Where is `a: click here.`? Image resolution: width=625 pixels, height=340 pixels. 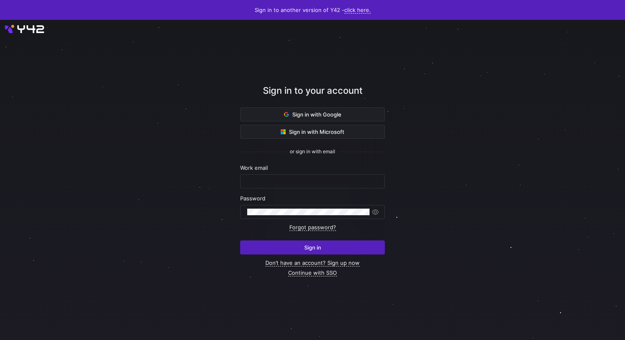 a: click here. is located at coordinates (358, 10).